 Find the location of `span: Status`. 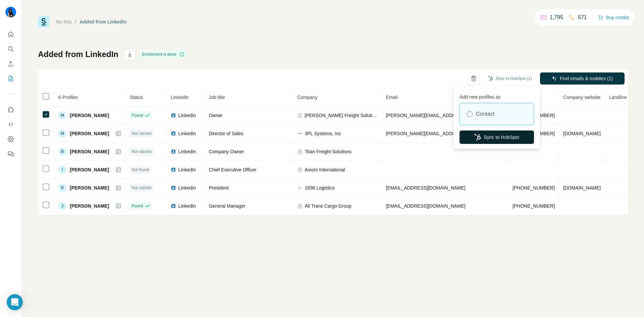

span: Status is located at coordinates (136, 98).